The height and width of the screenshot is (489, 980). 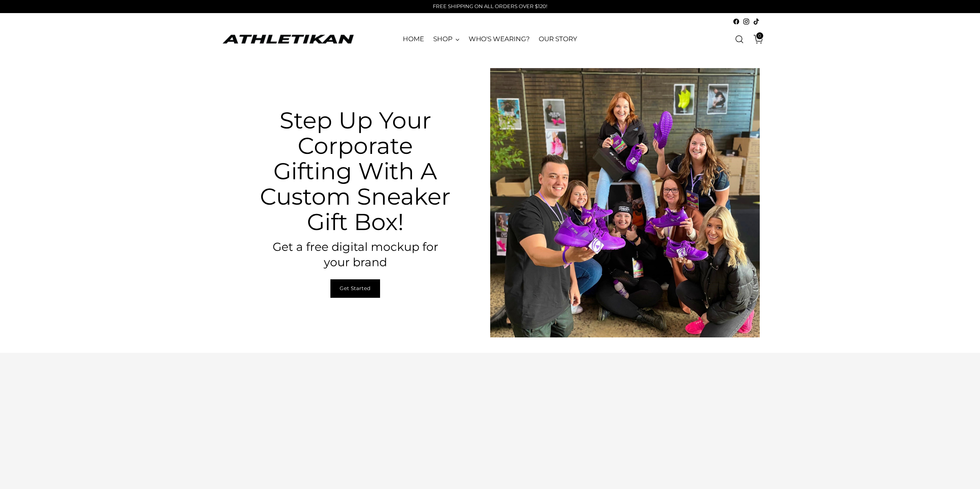 I want to click on a: OUR STORY, so click(x=557, y=39).